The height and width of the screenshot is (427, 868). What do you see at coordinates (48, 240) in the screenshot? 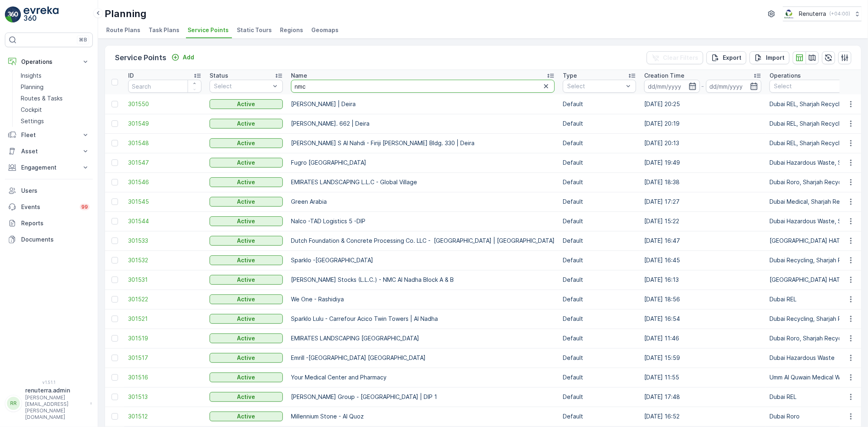
I see `a: Documents` at bounding box center [48, 240].